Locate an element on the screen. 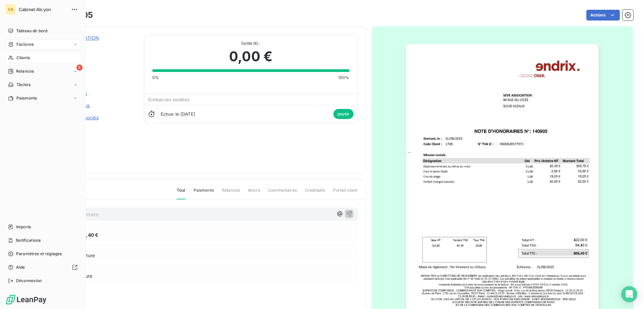 Image resolution: width=644 pixels, height=309 pixels. span: Tout is located at coordinates (181, 193).